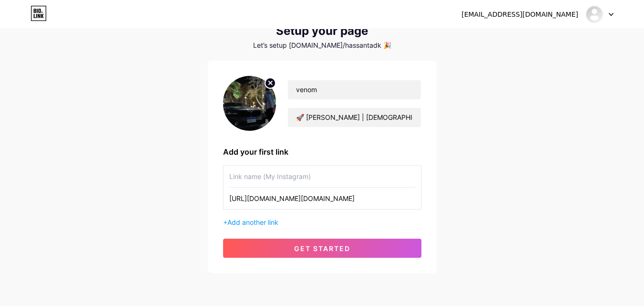 The height and width of the screenshot is (306, 644). Describe the element at coordinates (322, 176) in the screenshot. I see `input: Link name (My Instagram)` at that location.